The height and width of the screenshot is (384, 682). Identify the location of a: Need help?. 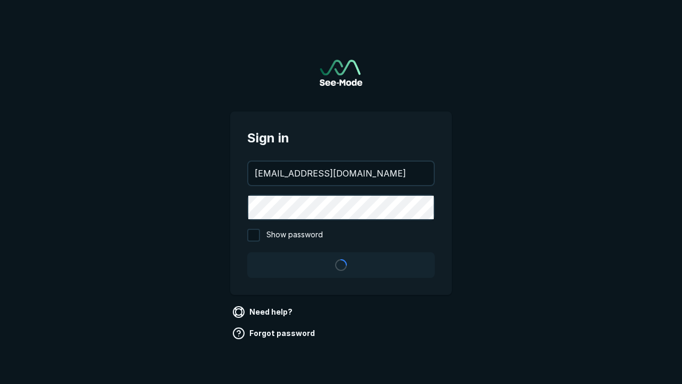
(263, 312).